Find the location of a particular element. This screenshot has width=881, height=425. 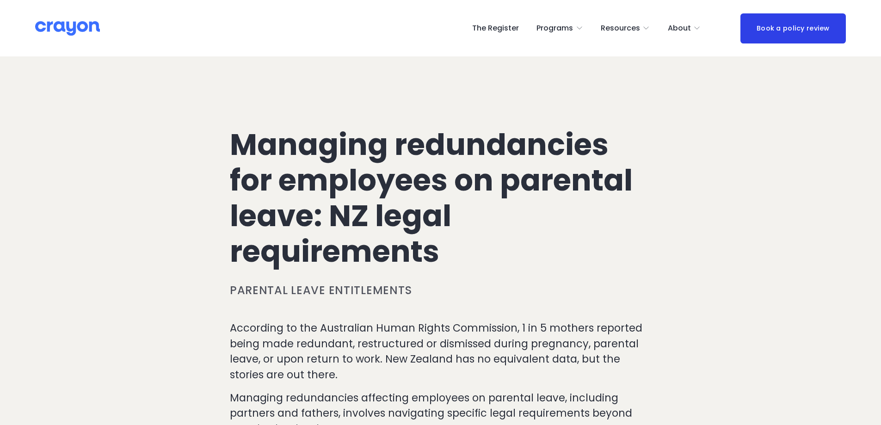

a: Parental leave entitlements is located at coordinates (321, 290).